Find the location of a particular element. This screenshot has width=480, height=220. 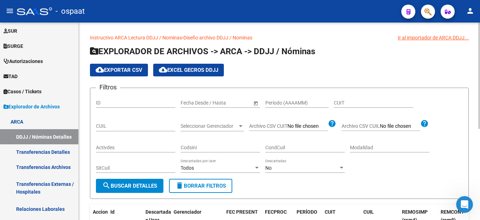

h3: Filtros is located at coordinates (108, 87).